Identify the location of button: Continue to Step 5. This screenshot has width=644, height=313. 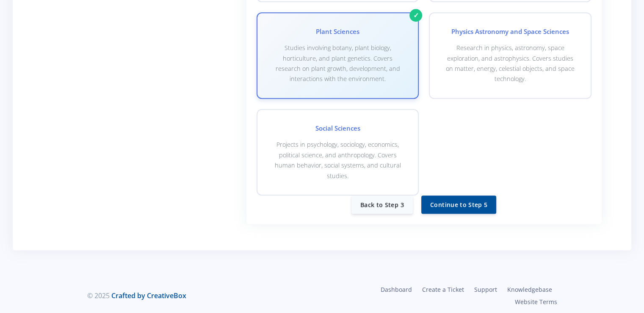
(459, 204).